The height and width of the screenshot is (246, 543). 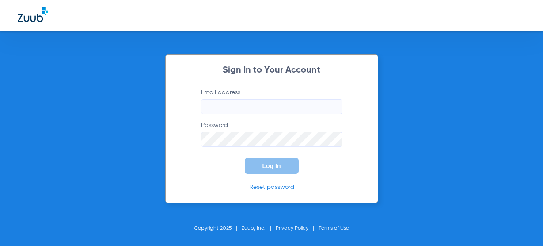 What do you see at coordinates (272, 70) in the screenshot?
I see `h2: Sign In to Your Account` at bounding box center [272, 70].